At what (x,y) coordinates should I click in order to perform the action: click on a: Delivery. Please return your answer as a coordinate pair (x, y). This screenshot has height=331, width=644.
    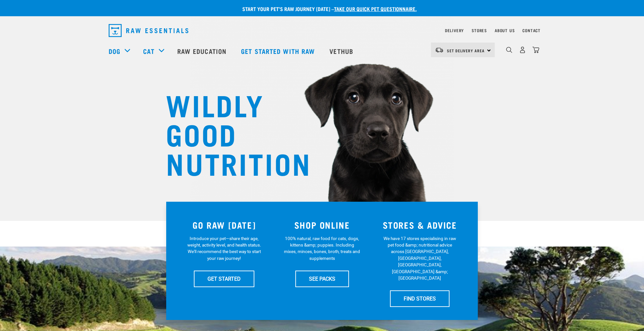
    Looking at the image, I should click on (455, 30).